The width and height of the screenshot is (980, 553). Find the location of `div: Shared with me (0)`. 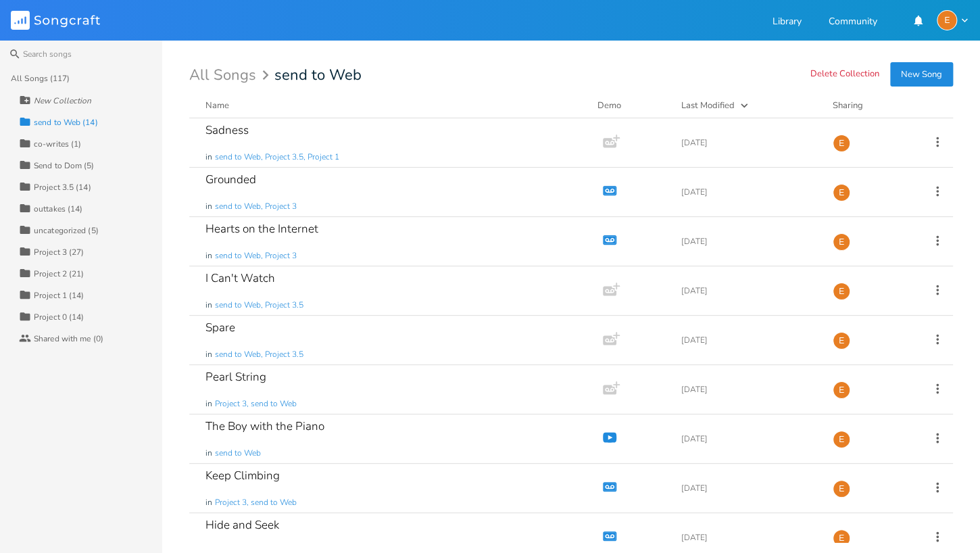

div: Shared with me (0) is located at coordinates (68, 339).